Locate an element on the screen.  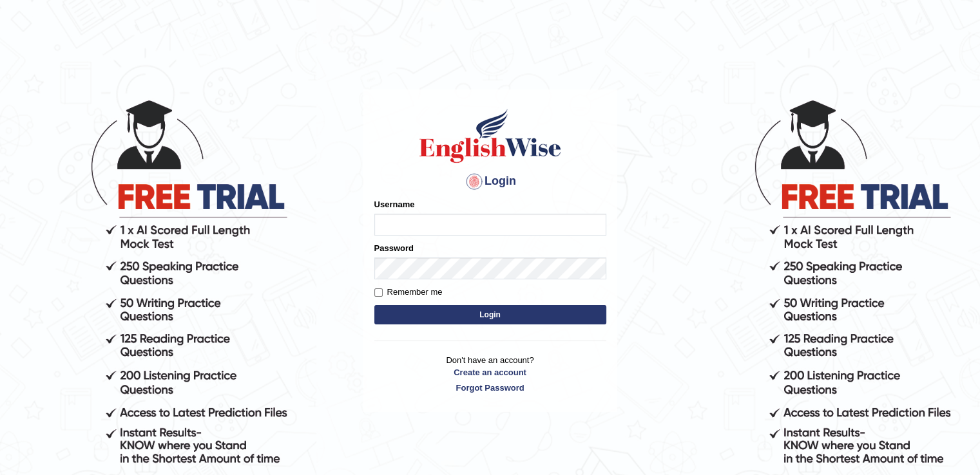
button: Login is located at coordinates (491, 315).